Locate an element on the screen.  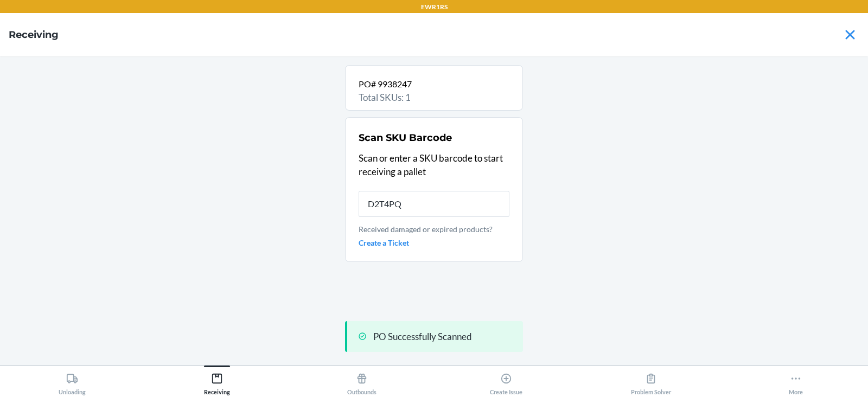
h4: Receiving is located at coordinates (34, 35).